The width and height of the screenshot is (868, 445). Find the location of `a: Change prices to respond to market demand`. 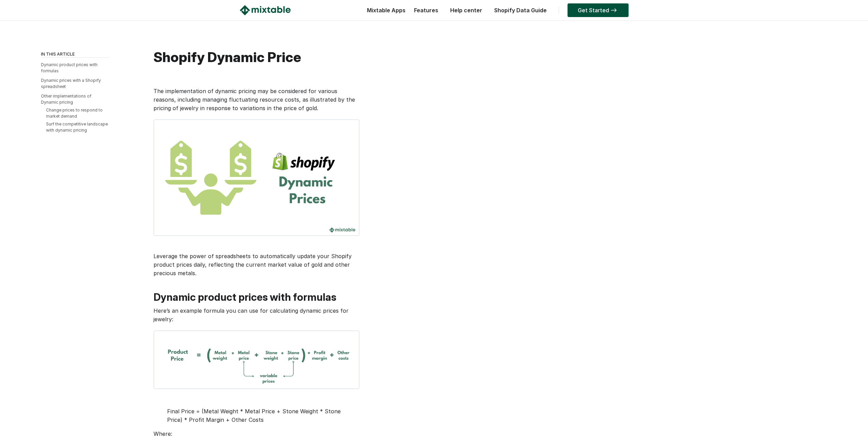

a: Change prices to respond to market demand is located at coordinates (75, 113).